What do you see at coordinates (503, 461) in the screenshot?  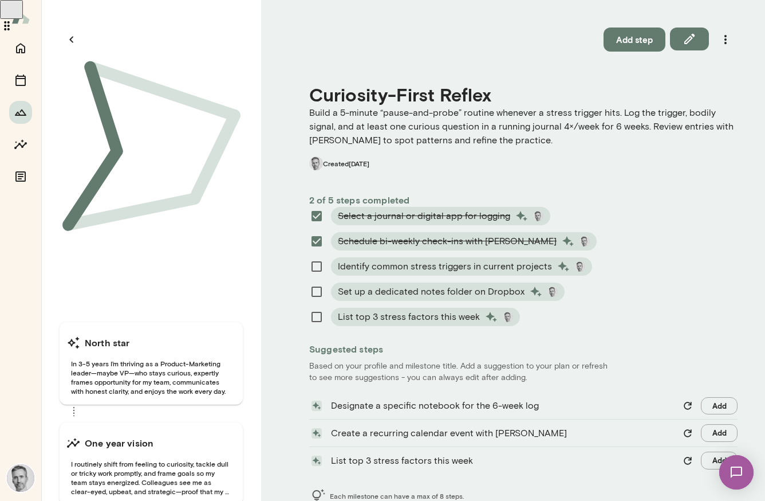 I see `p: List top 3 stress factors this week` at bounding box center [503, 461].